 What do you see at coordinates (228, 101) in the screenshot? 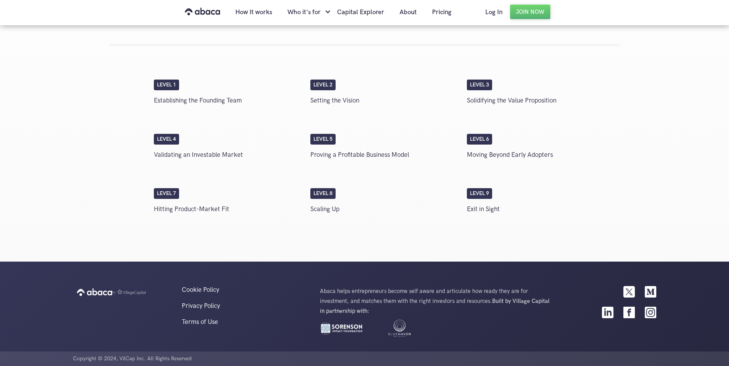
I see `p: Establishing the Founding Team` at bounding box center [228, 101].